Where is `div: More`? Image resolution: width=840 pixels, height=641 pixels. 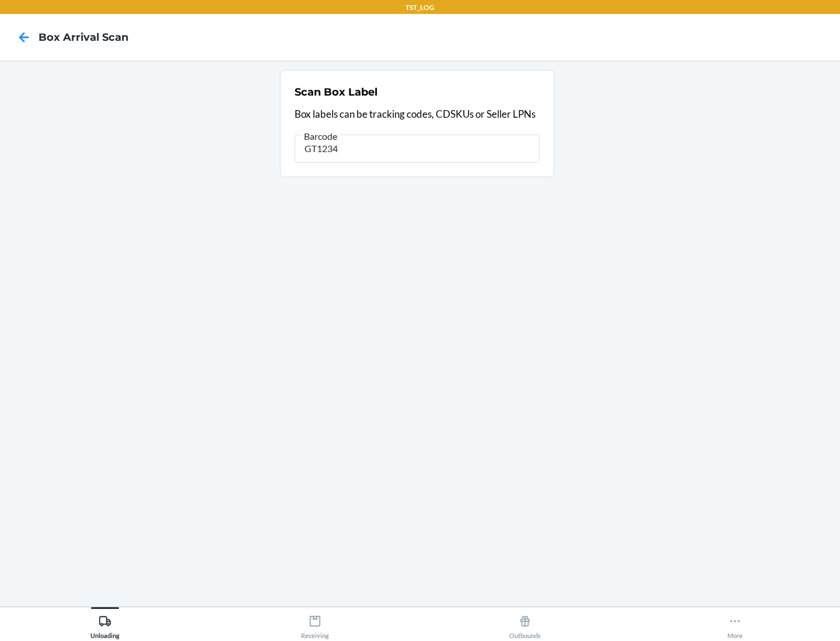
div: More is located at coordinates (735, 625).